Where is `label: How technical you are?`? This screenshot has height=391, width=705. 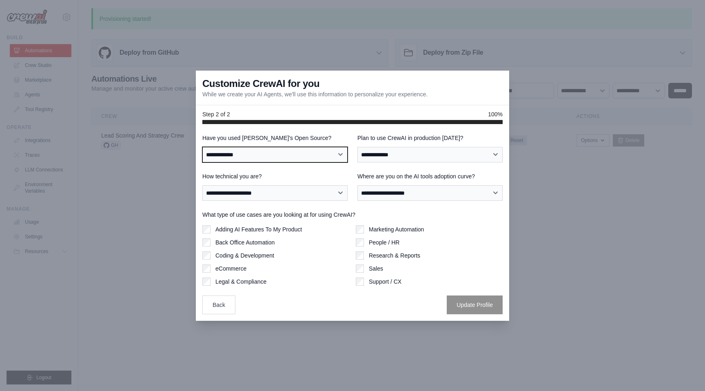 label: How technical you are? is located at coordinates (275, 176).